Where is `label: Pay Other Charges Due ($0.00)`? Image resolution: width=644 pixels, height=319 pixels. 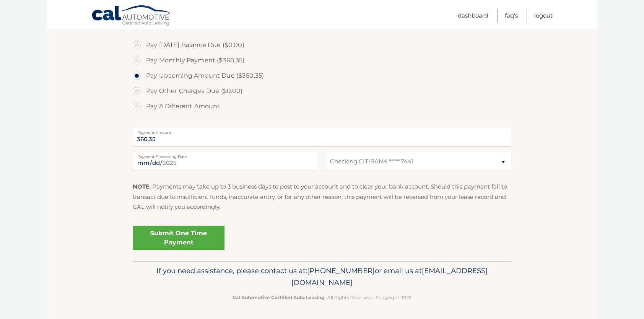 label: Pay Other Charges Due ($0.00) is located at coordinates (322, 91).